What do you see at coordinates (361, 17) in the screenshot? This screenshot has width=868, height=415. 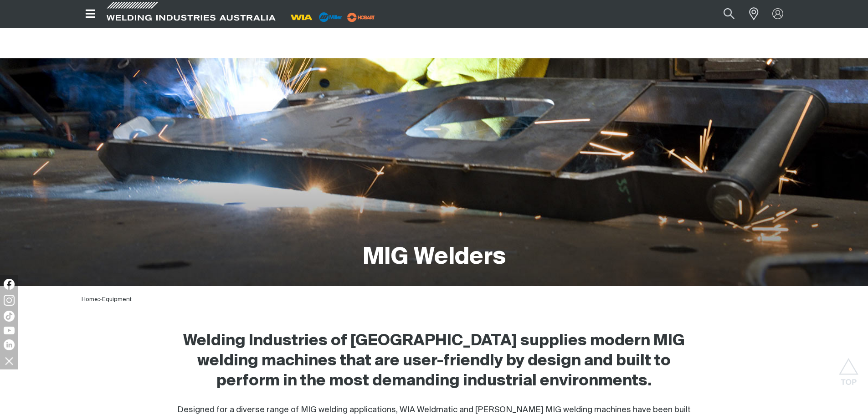 I see `a: miller` at bounding box center [361, 17].